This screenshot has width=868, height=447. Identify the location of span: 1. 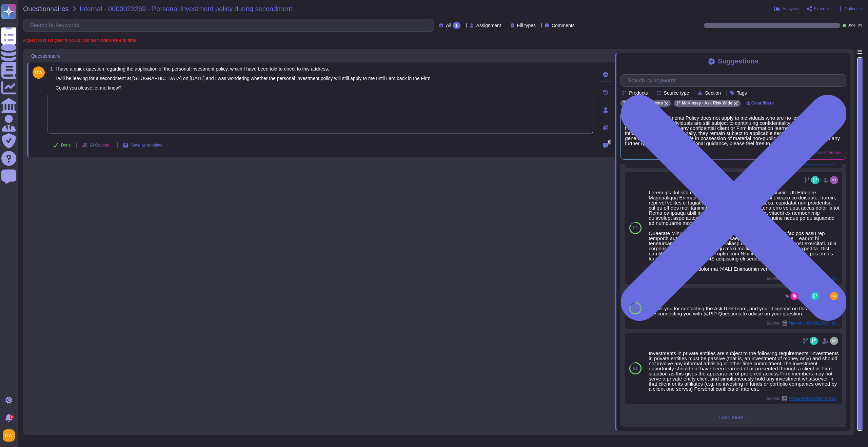
(50, 69).